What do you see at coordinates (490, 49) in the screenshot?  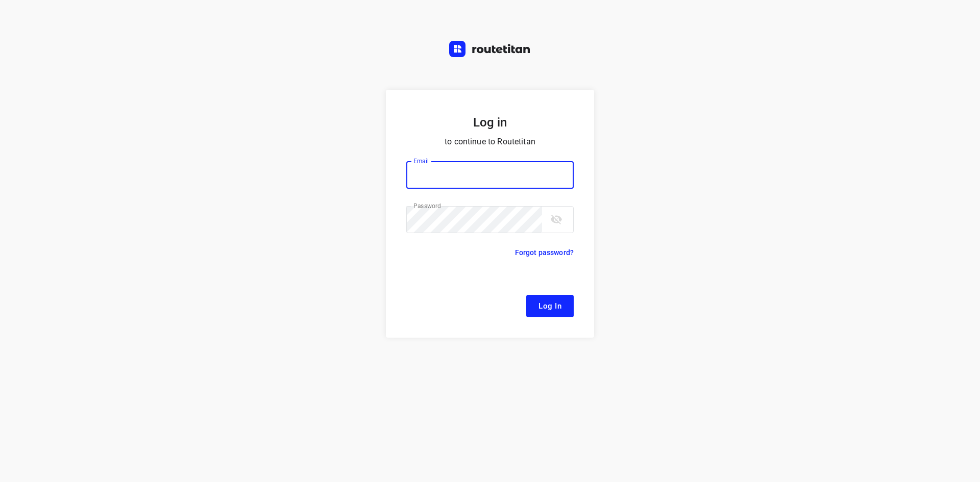 I see `img: Routetitan` at bounding box center [490, 49].